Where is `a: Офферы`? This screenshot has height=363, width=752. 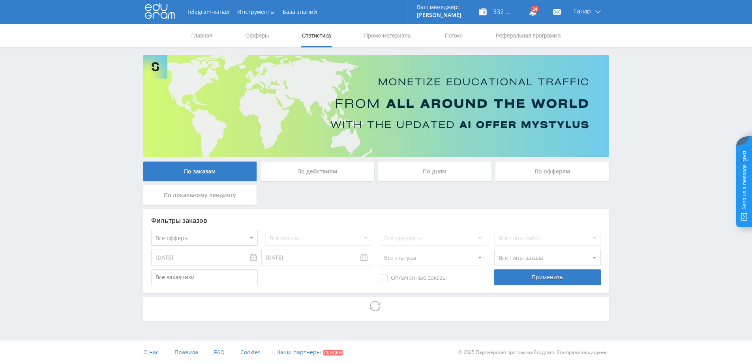
a: Офферы is located at coordinates (257, 36).